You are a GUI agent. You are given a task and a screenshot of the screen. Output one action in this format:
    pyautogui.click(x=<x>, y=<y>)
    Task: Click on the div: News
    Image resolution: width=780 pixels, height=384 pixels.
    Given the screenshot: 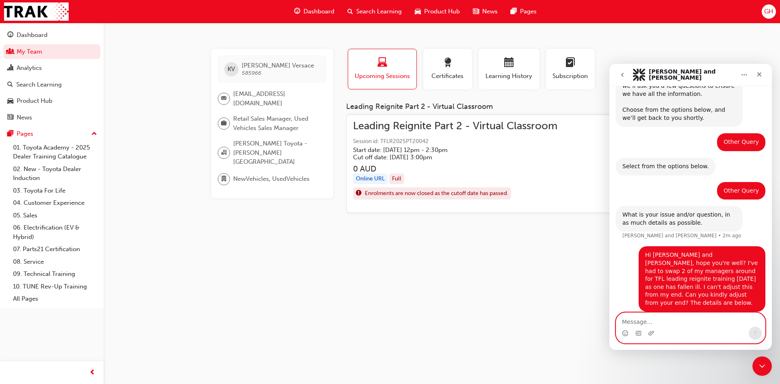 What is the action you would take?
    pyautogui.click(x=24, y=117)
    